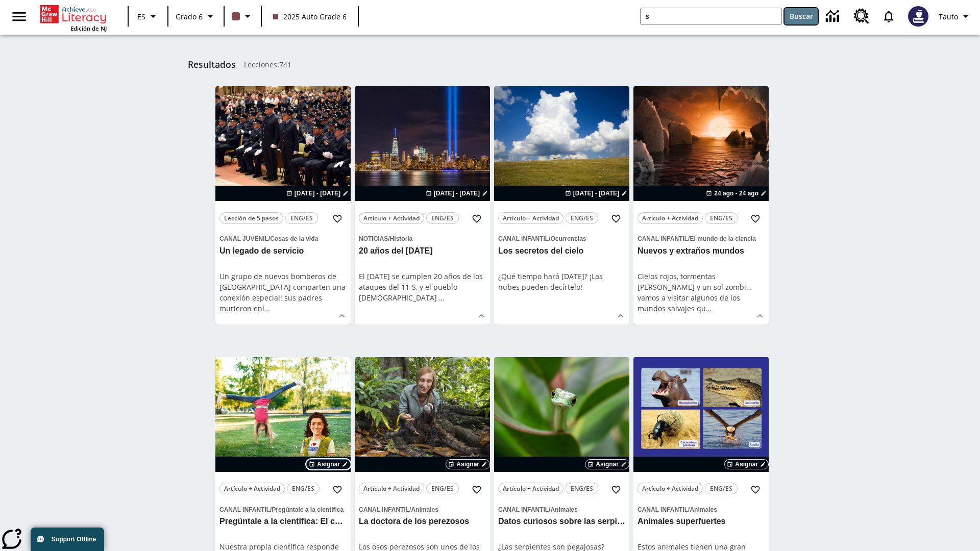  Describe the element at coordinates (918, 17) in the screenshot. I see `button: Escoja un nuevo avatar` at that location.